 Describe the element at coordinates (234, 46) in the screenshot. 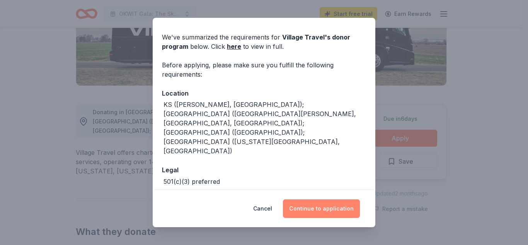

I see `a: here` at that location.